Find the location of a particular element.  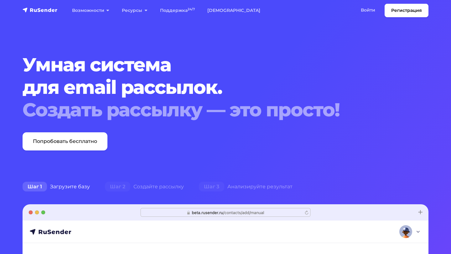

img: RuSender is located at coordinates (40, 10).